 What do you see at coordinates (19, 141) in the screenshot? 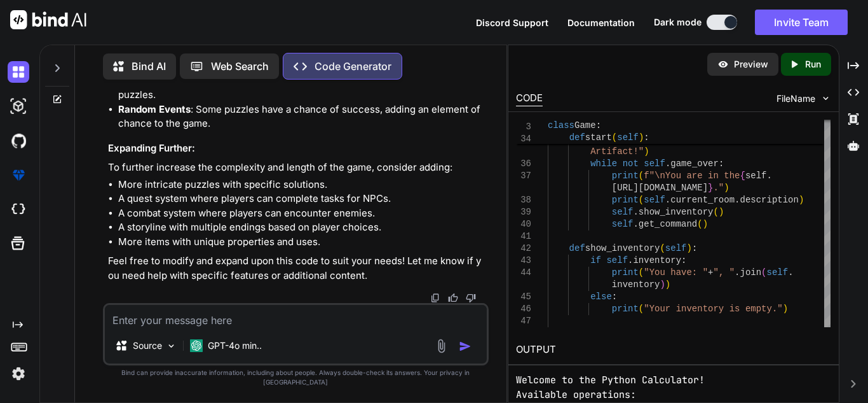
I see `img: githubDark` at bounding box center [19, 141].